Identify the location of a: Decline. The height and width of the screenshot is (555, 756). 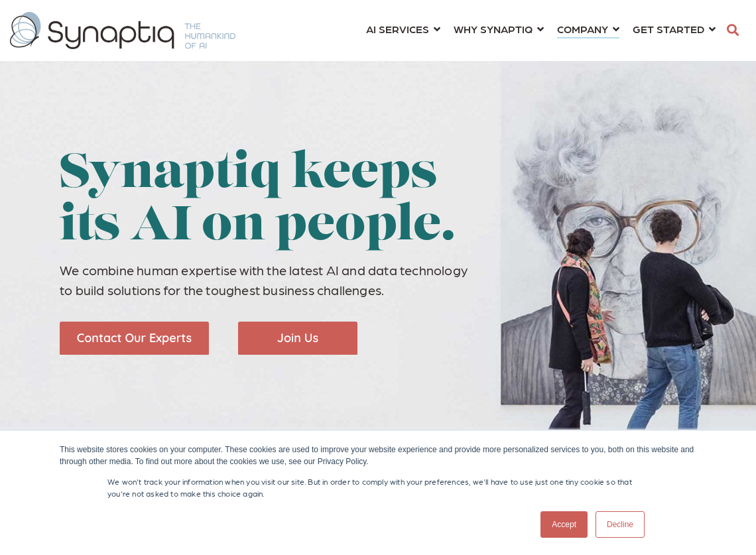
(620, 524).